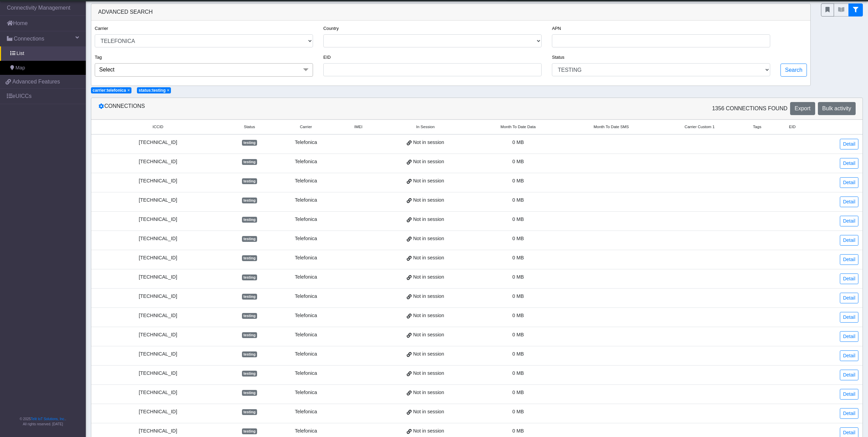  What do you see at coordinates (426, 127) in the screenshot?
I see `span: In Session` at bounding box center [426, 127].